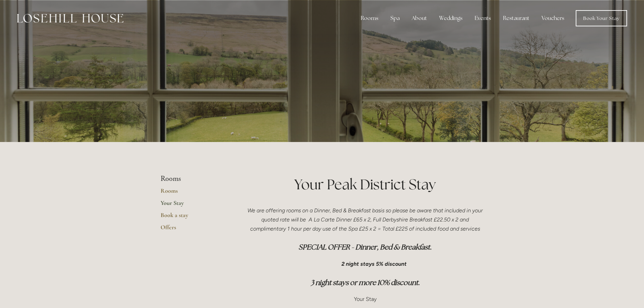 The image size is (644, 308). What do you see at coordinates (451, 18) in the screenshot?
I see `div: Weddings` at bounding box center [451, 18].